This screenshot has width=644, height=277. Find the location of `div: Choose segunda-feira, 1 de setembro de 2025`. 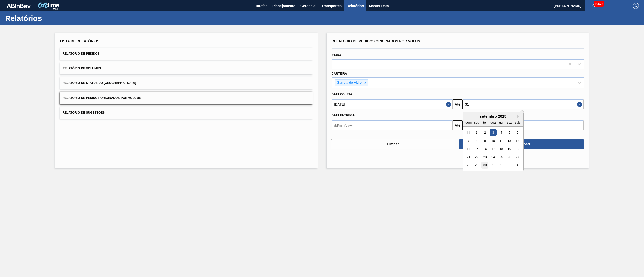

div: Choose segunda-feira, 1 de setembro de 2025 is located at coordinates (477, 132).